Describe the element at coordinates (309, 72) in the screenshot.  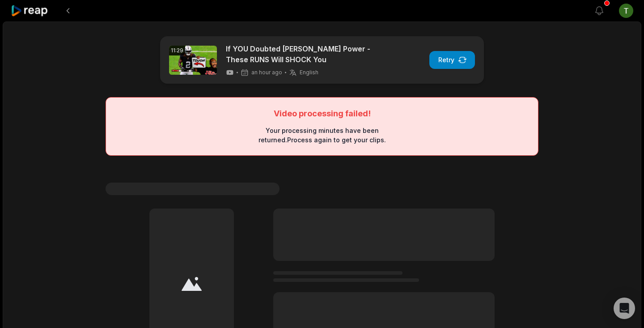
I see `span: English` at that location.